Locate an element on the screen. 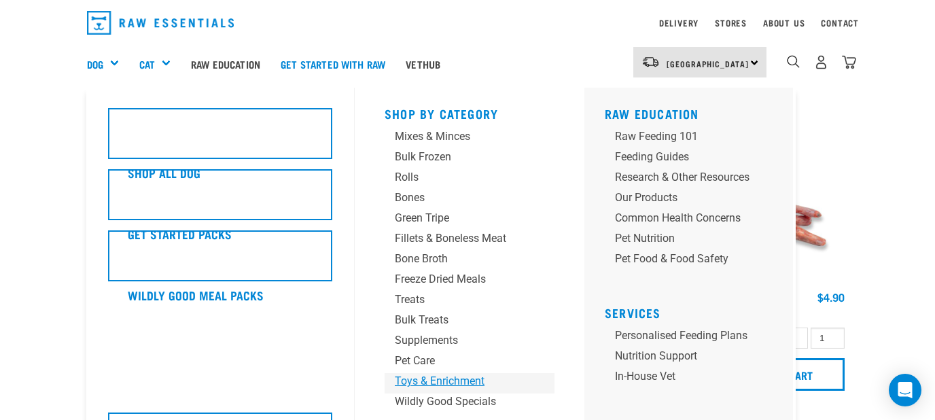  a: Freeze Dried Meals is located at coordinates (469, 281).